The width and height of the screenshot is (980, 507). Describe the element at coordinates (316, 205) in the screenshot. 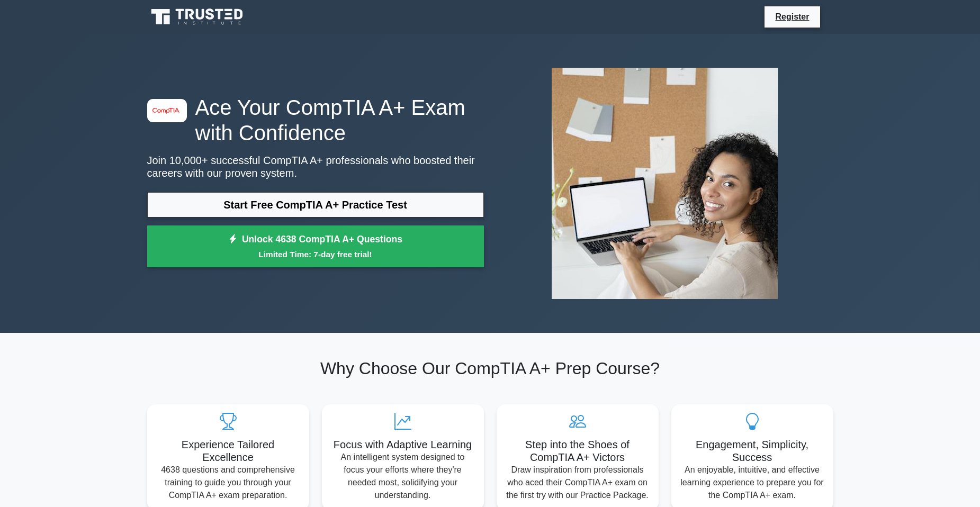

I see `a: Start Free CompTIA A+ Practice Test` at that location.